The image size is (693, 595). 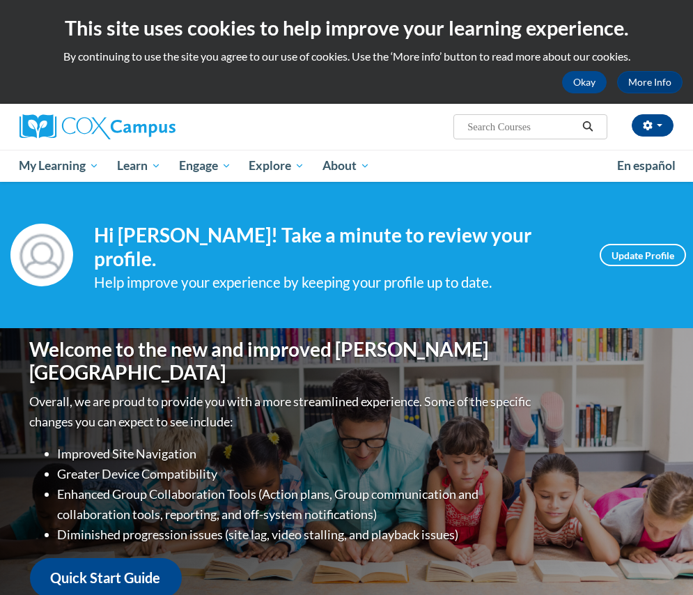 What do you see at coordinates (584, 82) in the screenshot?
I see `button: Okay` at bounding box center [584, 82].